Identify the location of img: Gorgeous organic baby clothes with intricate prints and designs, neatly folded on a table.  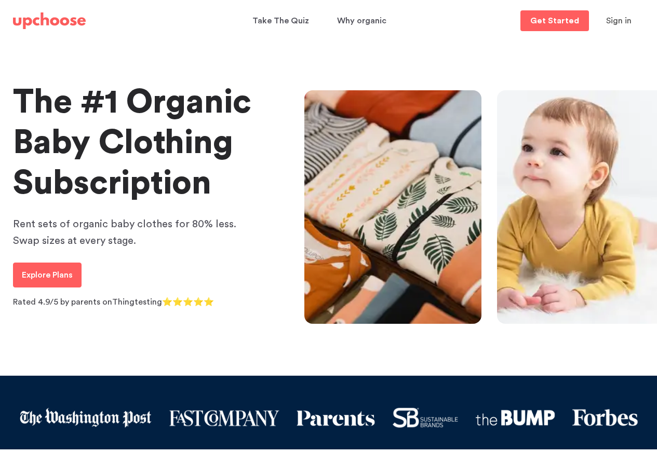
(393, 207).